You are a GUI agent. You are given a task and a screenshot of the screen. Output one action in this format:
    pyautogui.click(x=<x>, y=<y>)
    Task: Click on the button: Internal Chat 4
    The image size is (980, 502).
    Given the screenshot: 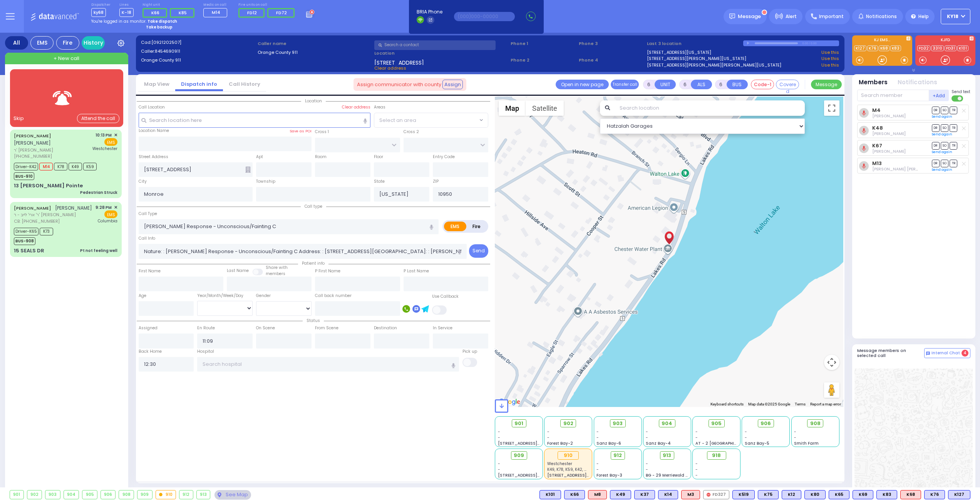 What is the action you would take?
    pyautogui.click(x=947, y=353)
    